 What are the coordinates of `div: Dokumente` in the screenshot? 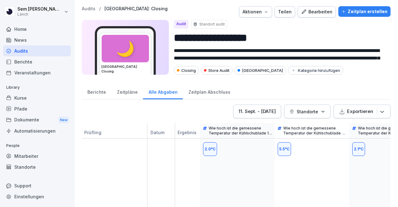 It's located at (37, 120).